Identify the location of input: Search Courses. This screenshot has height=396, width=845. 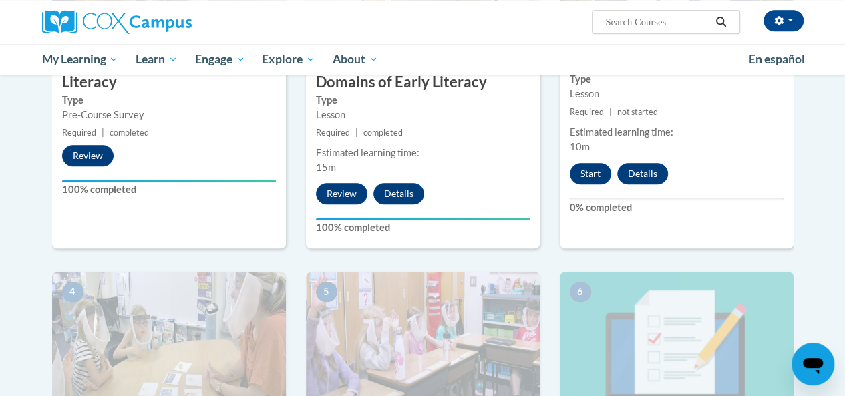
(657, 22).